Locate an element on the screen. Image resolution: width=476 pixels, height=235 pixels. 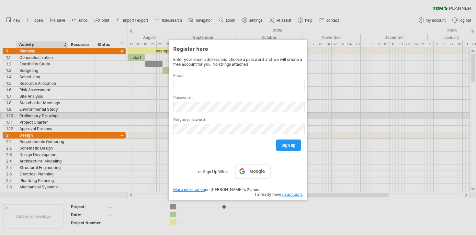
span: Google is located at coordinates (257, 171).